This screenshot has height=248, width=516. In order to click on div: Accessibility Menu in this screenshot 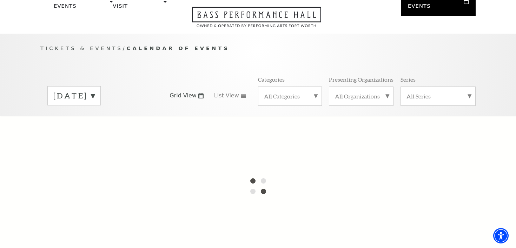, I will do `click(501, 236)`.